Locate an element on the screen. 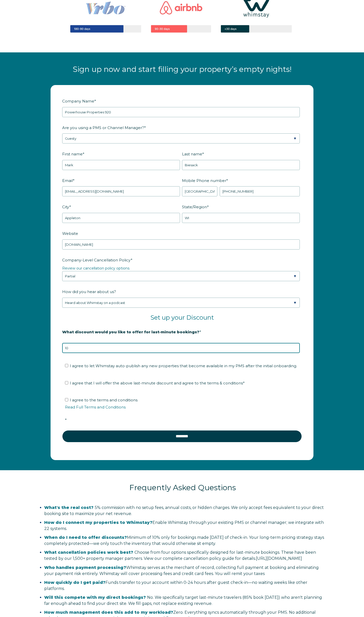 The height and width of the screenshot is (617, 364). span: Minimum of 10% is located at coordinates (143, 537).